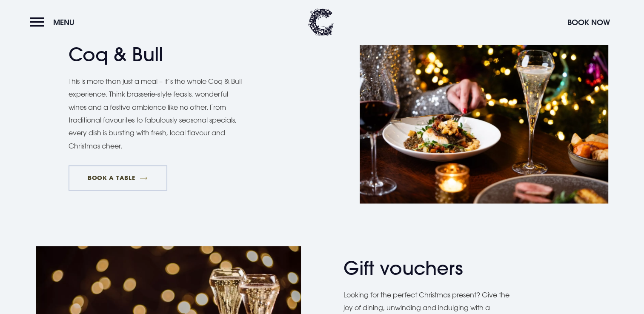 The image size is (644, 314). I want to click on p: This is more than just a meal – it’s the whole Coq & Bull experience. Think brasserie-style feast..., so click(156, 114).